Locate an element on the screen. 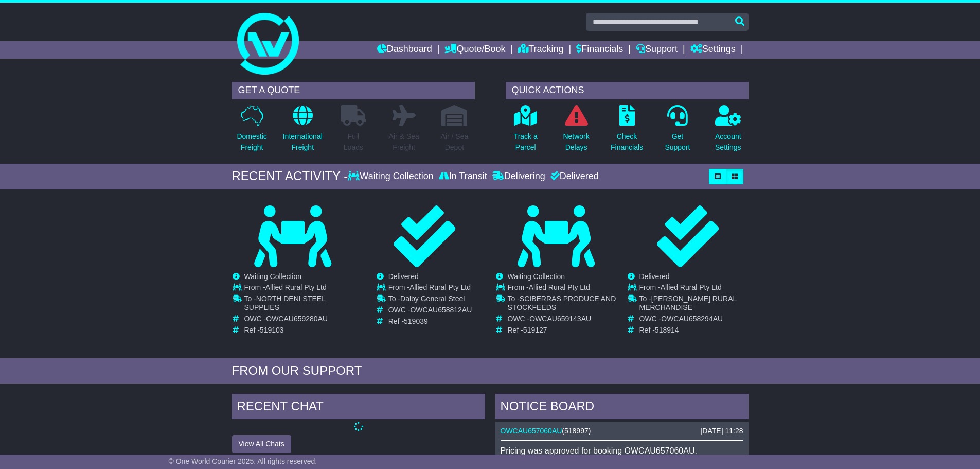 The image size is (980, 469). p: Account Settings is located at coordinates (728, 142).